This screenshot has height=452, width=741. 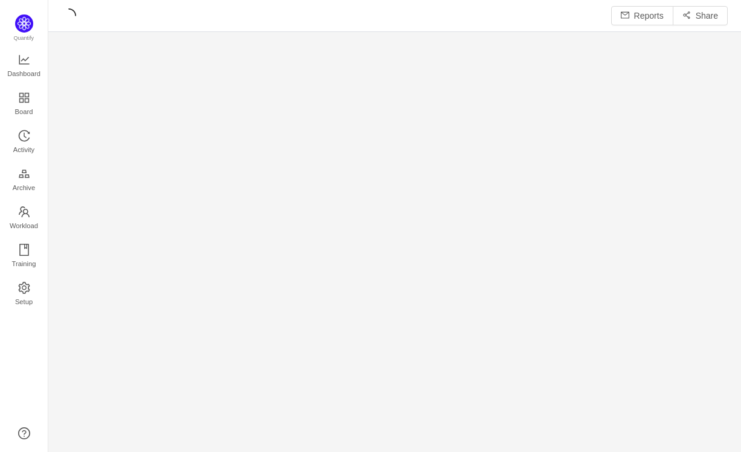 What do you see at coordinates (24, 136) in the screenshot?
I see `i: icon: history` at bounding box center [24, 136].